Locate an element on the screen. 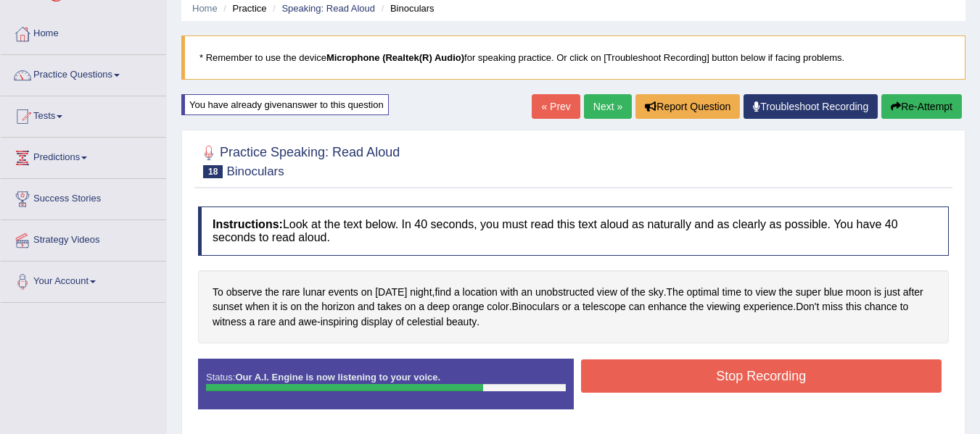  a: Next » is located at coordinates (607, 107).